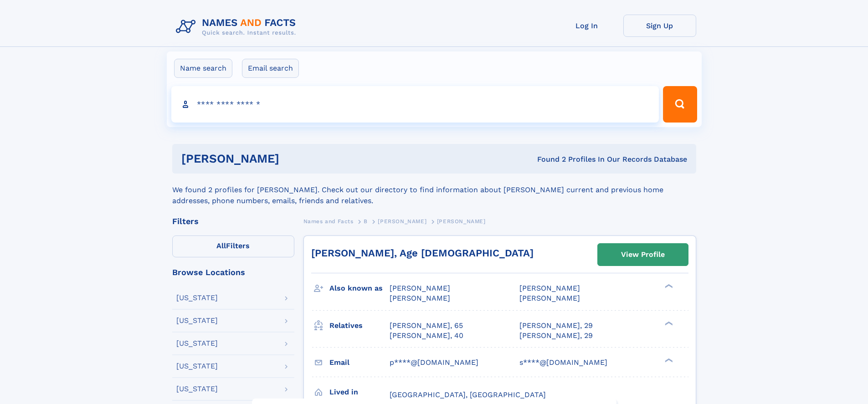 The width and height of the screenshot is (868, 404). Describe the element at coordinates (643, 255) in the screenshot. I see `div: View Profile` at that location.